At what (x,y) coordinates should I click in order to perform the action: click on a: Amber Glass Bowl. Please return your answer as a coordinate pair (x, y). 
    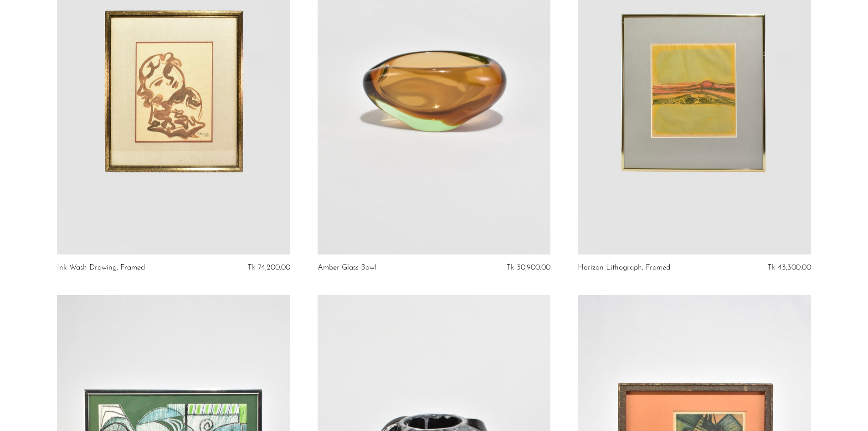
    Looking at the image, I should click on (347, 268).